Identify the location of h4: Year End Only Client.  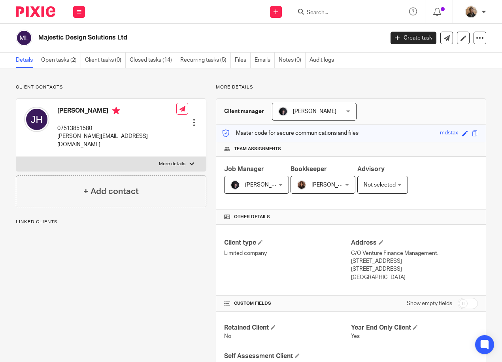
(414, 327).